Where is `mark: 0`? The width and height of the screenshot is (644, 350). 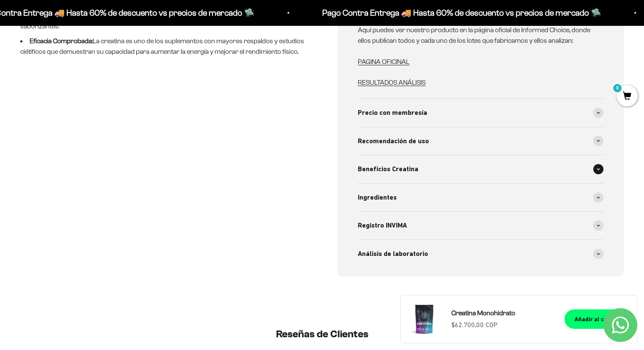
mark: 0 is located at coordinates (617, 88).